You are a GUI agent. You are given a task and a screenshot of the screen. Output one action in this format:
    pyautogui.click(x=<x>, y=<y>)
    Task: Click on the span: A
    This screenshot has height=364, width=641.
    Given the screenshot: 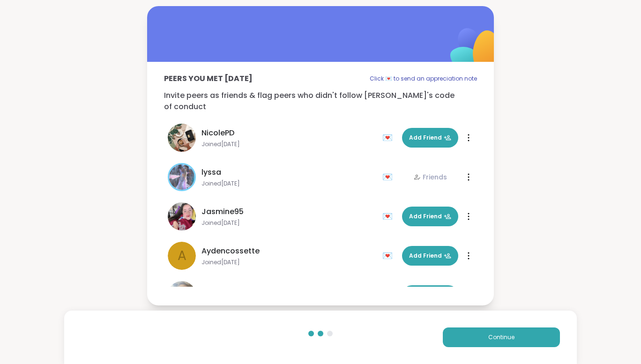 What is the action you would take?
    pyautogui.click(x=182, y=255)
    